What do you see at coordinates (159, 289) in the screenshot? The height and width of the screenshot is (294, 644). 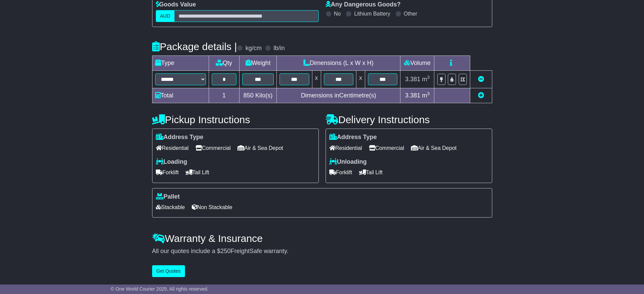 I see `span: © One World Courier 2025. All rights reserved.` at bounding box center [159, 289].